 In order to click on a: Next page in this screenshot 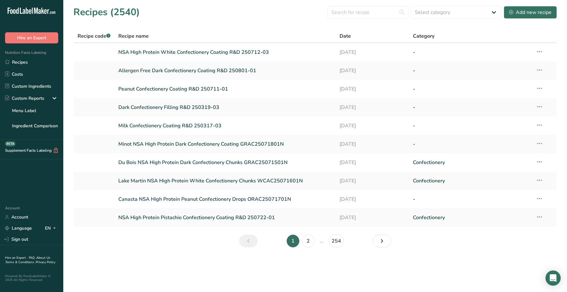, I will do `click(382, 241)`.